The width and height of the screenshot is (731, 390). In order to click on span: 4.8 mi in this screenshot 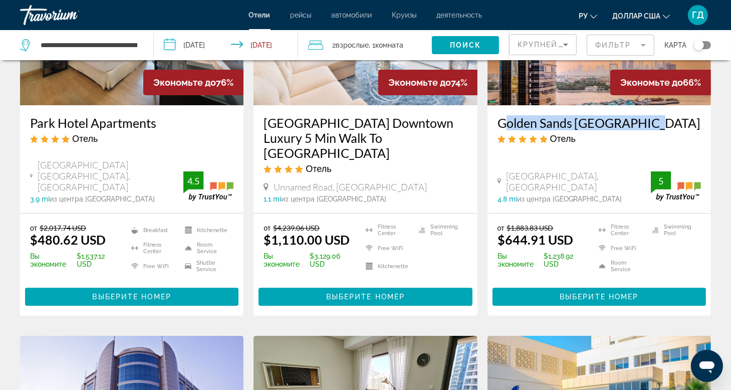, I will do `click(507, 199)`.